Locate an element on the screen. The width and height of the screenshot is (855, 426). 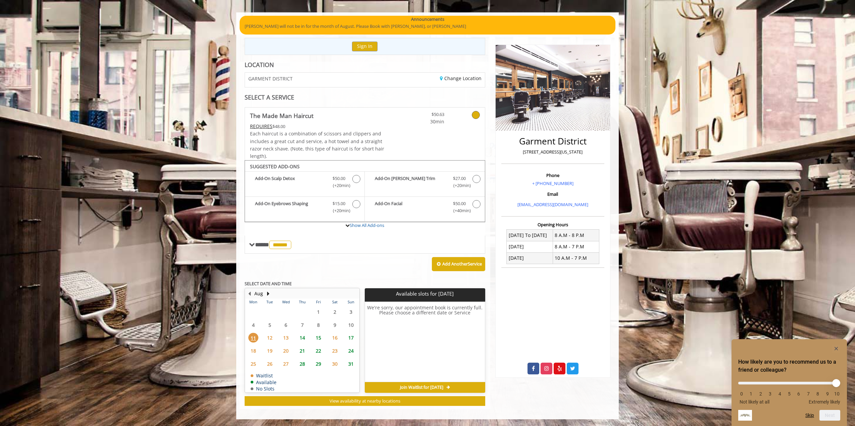
span: 30min is located at coordinates (424, 122).